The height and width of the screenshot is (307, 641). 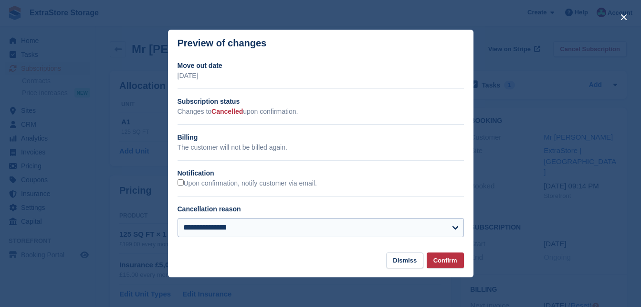 What do you see at coordinates (180, 182) in the screenshot?
I see `input: Upon confirmation, notify customer via email.` at bounding box center [180, 182].